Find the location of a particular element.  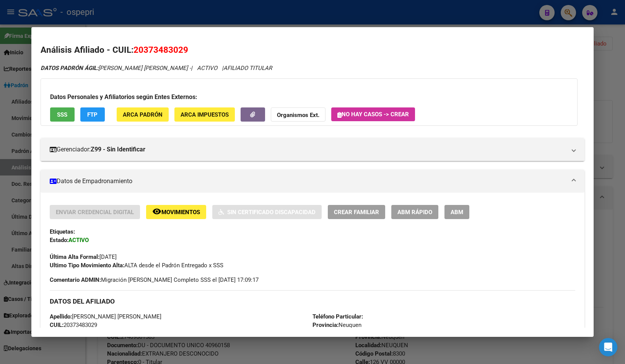

span: SSS is located at coordinates (62, 114).